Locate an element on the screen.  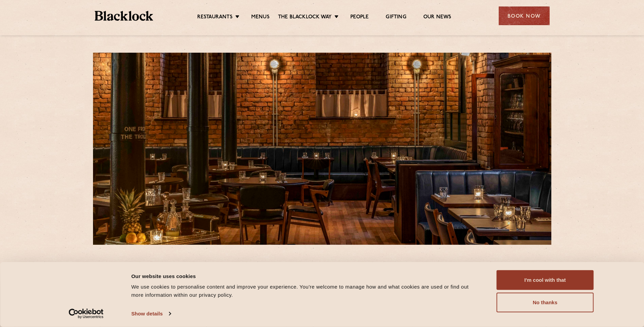
div: We use cookies to personalise content and improve your experience. You're welcome to manage how a... is located at coordinates (306, 291).